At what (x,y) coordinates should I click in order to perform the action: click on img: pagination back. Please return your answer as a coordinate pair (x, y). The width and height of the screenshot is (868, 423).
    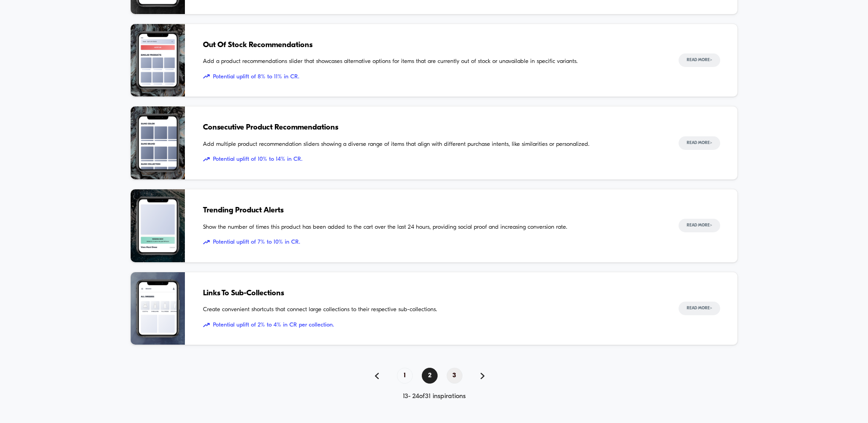
    Looking at the image, I should click on (377, 375).